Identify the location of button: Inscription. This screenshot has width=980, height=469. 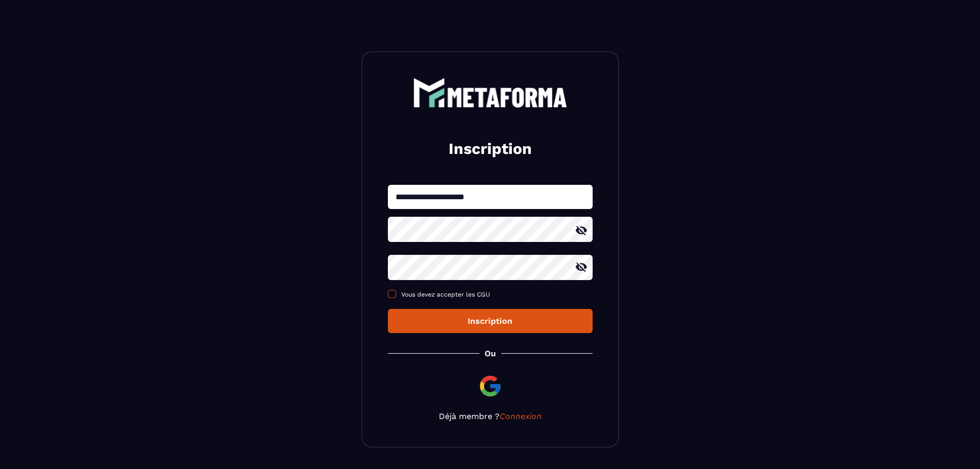
(490, 321).